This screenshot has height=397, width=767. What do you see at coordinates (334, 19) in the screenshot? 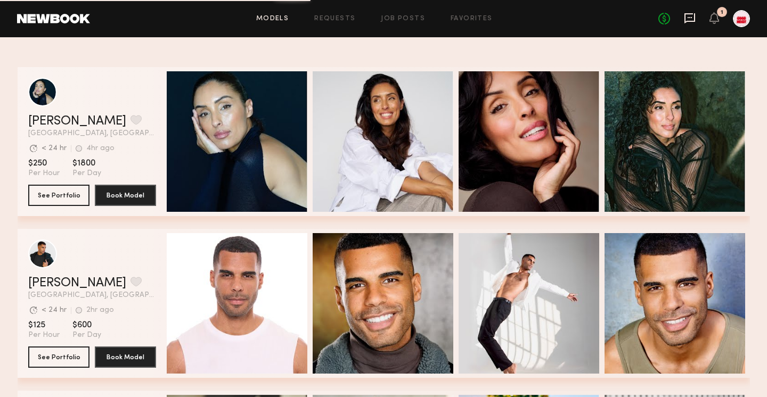
I see `a: Requests` at bounding box center [334, 19].